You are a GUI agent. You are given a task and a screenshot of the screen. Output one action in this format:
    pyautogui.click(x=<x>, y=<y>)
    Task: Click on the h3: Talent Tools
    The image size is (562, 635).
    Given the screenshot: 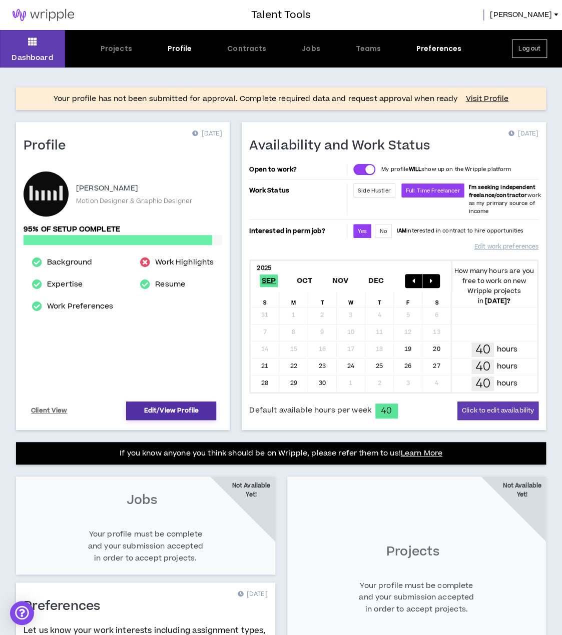 What is the action you would take?
    pyautogui.click(x=281, y=15)
    